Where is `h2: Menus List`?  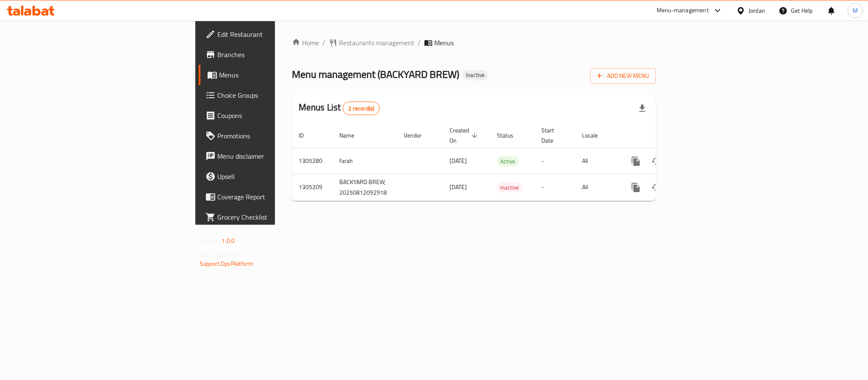
h2: Menus List is located at coordinates (339, 108).